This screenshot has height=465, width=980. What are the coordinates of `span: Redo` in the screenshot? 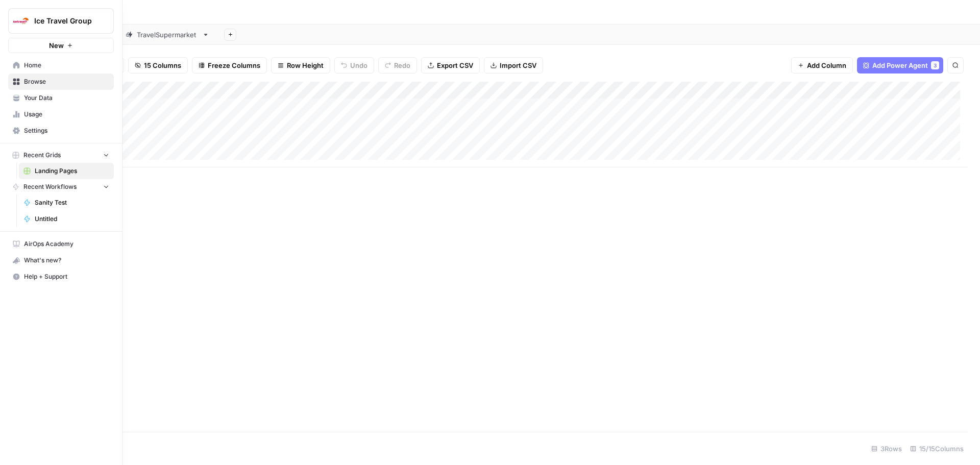 It's located at (402, 65).